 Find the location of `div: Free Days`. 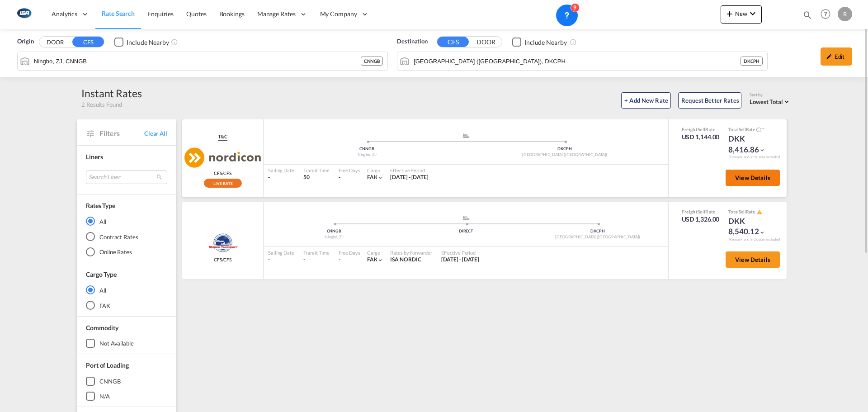

div: Free Days is located at coordinates (349, 170).